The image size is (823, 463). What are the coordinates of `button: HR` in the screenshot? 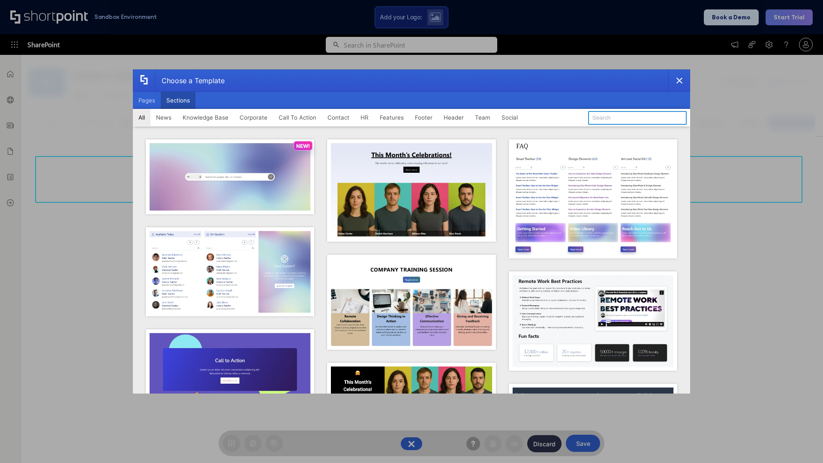 It's located at (364, 117).